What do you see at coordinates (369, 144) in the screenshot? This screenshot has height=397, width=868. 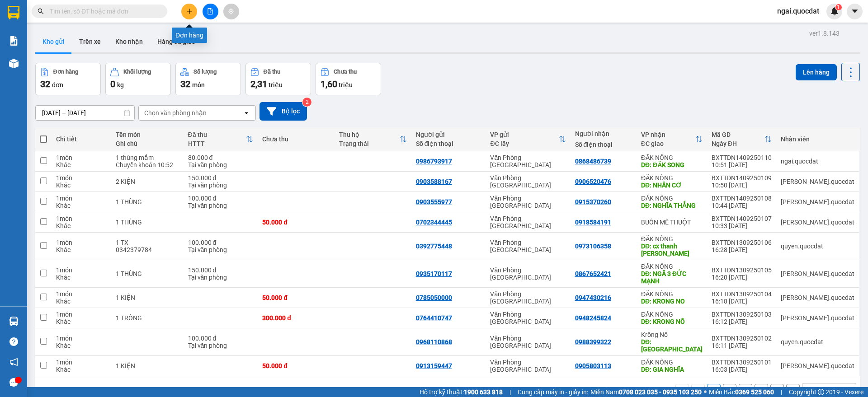 I see `div: Trạng thái` at bounding box center [369, 144].